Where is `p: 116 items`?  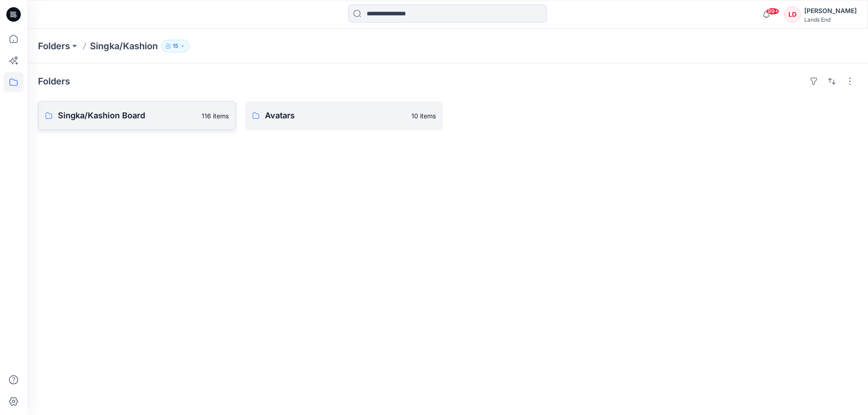 p: 116 items is located at coordinates (215, 115).